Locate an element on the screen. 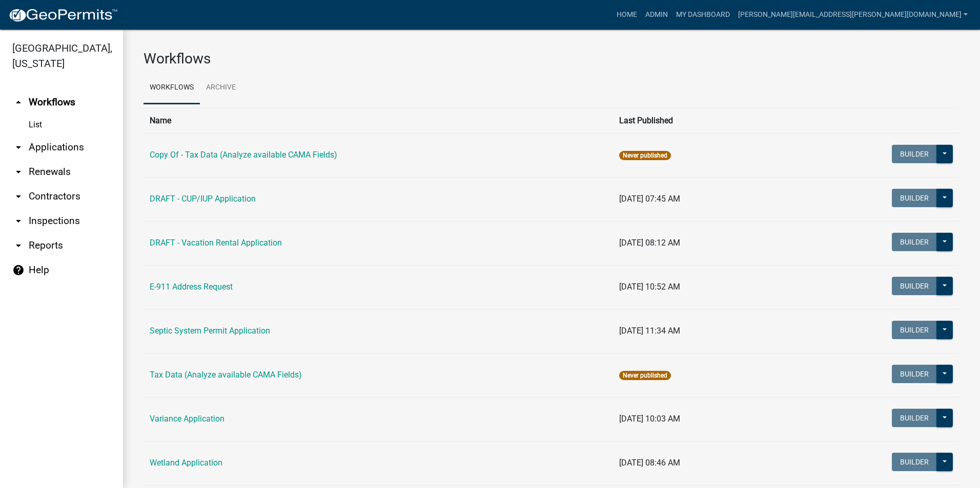 This screenshot has height=488, width=980. th: Name is located at coordinates (378, 120).